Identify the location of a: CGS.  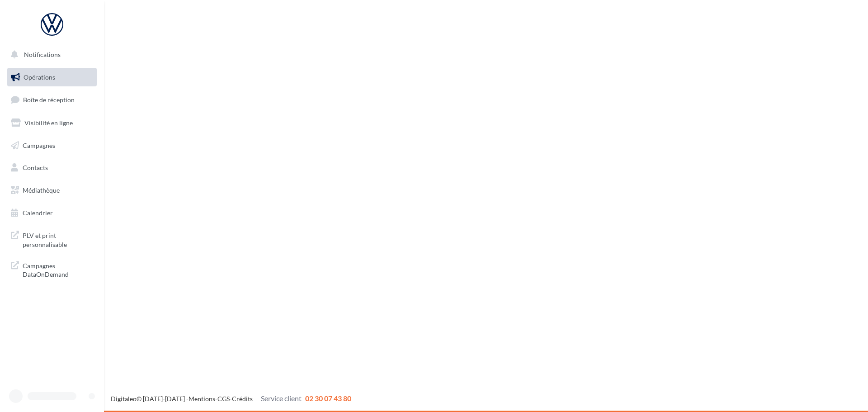
(223, 398).